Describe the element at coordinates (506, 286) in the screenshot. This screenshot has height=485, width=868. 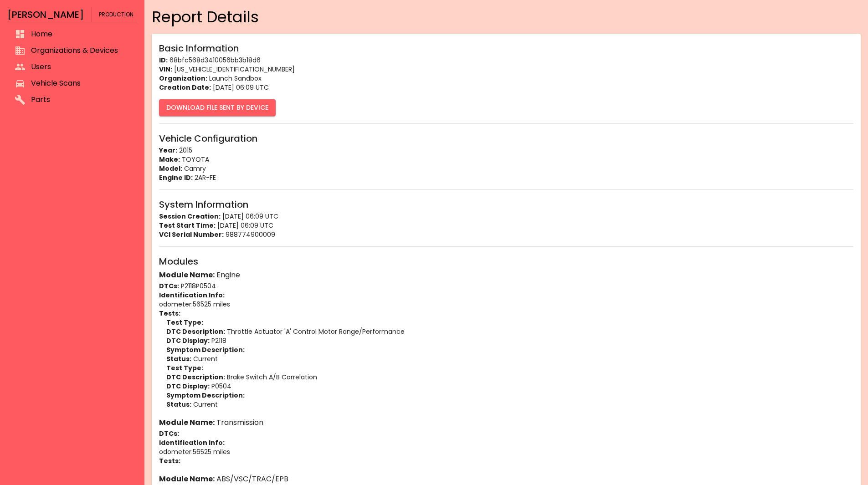
I see `p: P2118 P0504` at that location.